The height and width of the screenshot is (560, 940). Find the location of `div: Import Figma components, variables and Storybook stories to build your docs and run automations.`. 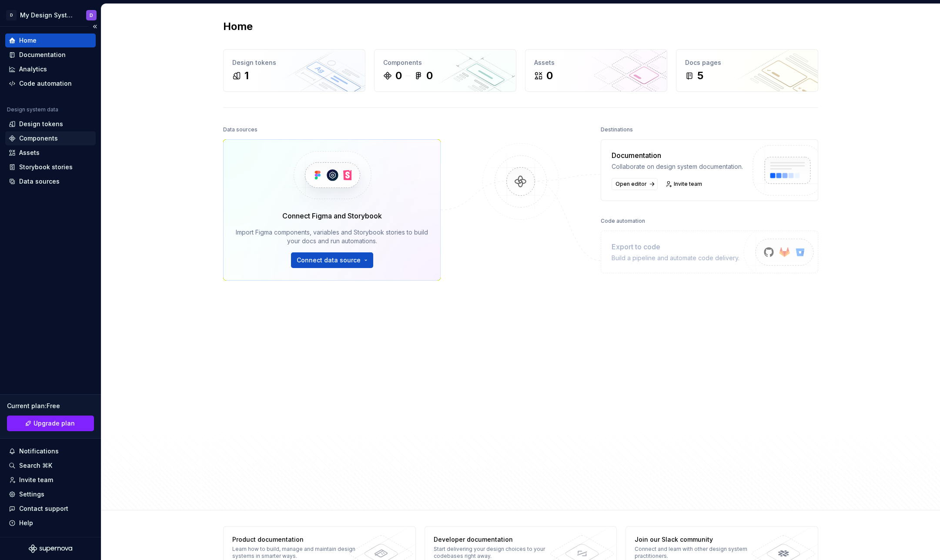

div: Import Figma components, variables and Storybook stories to build your docs and run automations. is located at coordinates (332, 236).